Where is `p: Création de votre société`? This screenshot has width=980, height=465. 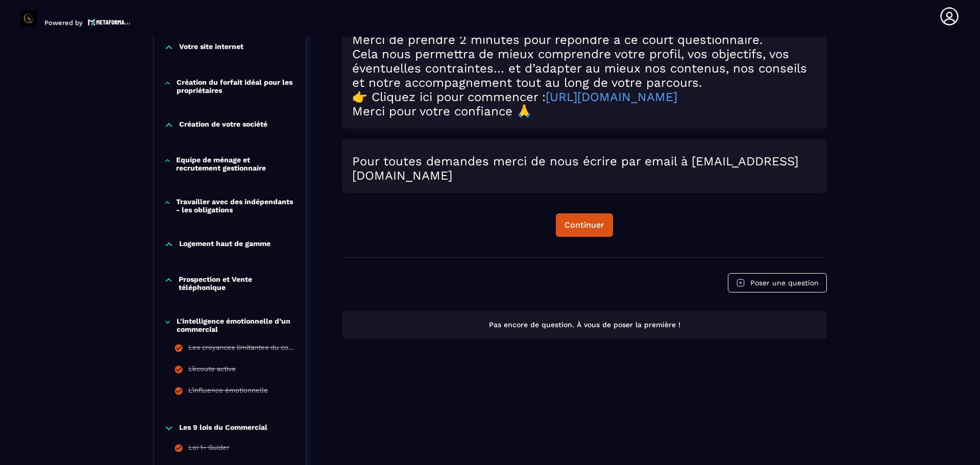
p: Création de votre société is located at coordinates (223, 125).